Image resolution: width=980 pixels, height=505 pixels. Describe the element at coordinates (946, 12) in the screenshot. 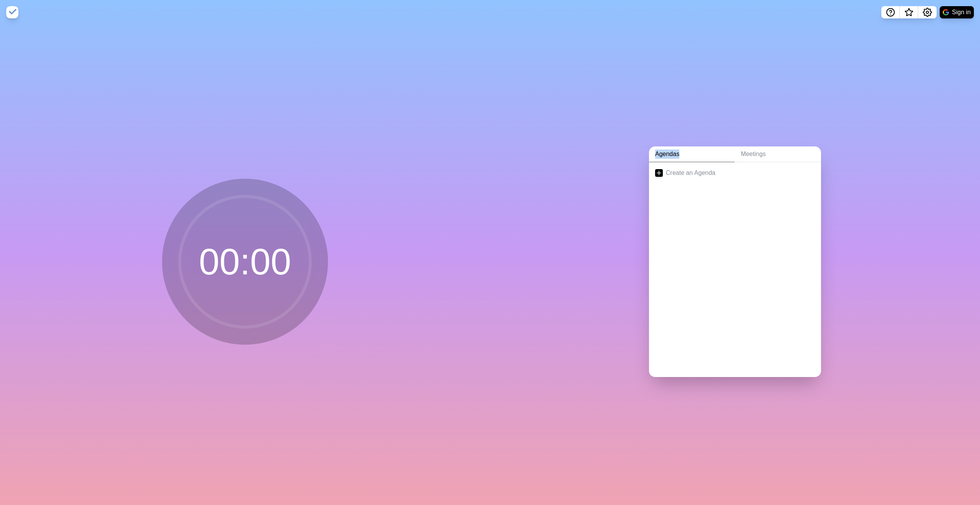

I see `img: google logo` at that location.